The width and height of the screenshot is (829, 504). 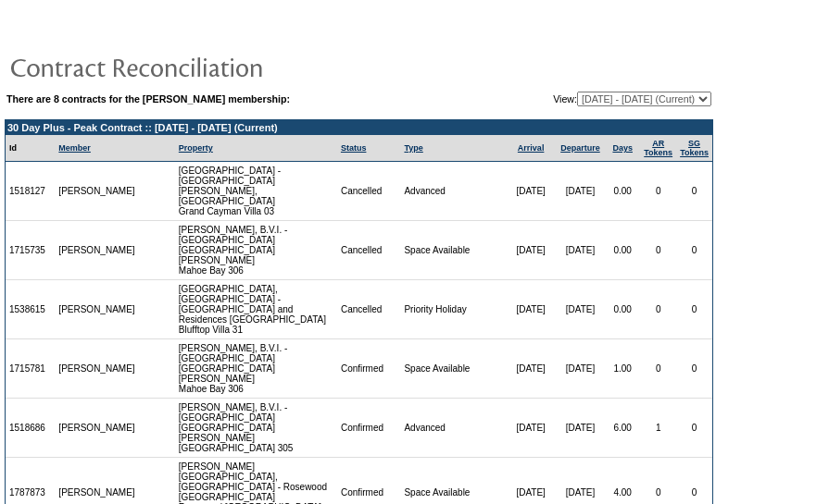 I want to click on a: Status, so click(x=354, y=148).